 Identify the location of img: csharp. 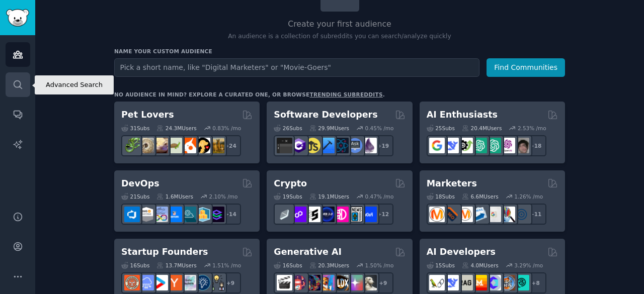
(298, 145).